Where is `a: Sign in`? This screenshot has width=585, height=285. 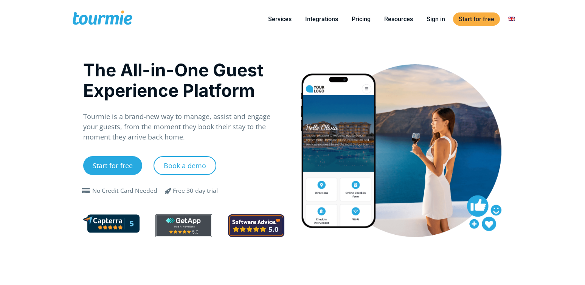
a: Sign in is located at coordinates (436, 19).